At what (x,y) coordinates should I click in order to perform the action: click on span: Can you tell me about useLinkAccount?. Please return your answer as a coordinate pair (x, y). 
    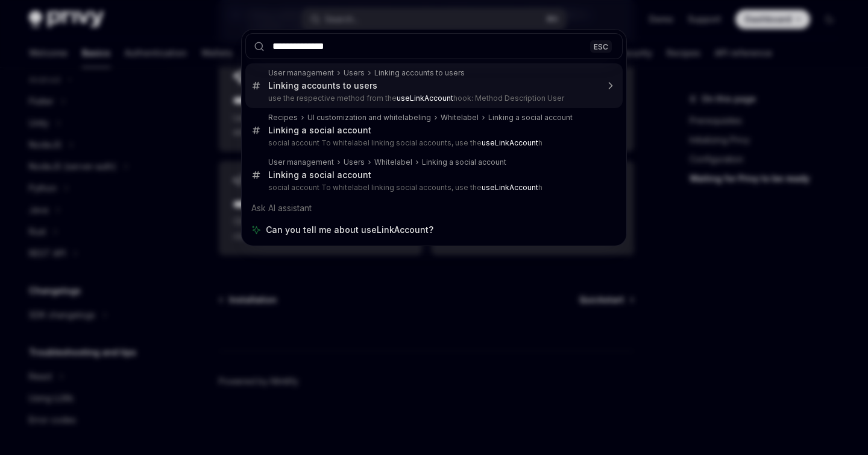
    Looking at the image, I should click on (349, 230).